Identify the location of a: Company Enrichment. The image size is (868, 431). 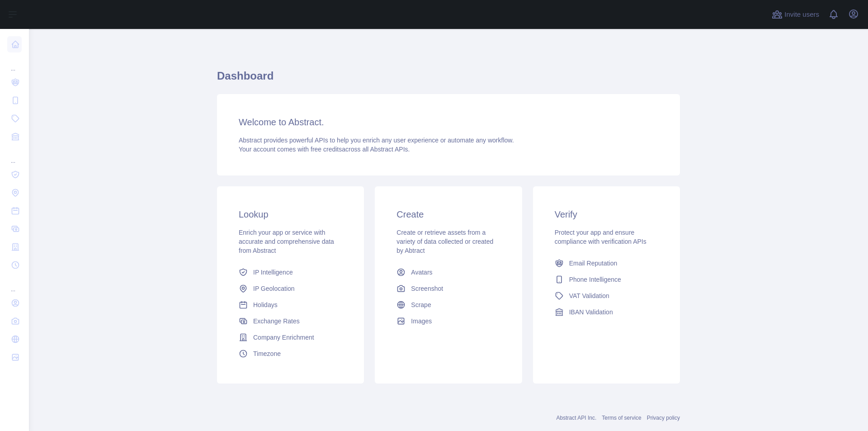
(290, 338).